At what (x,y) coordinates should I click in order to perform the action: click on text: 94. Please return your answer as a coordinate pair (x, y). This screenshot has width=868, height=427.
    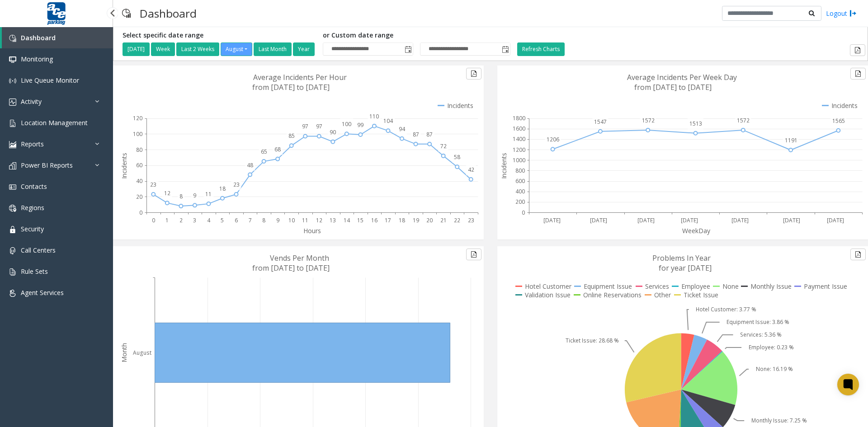
    Looking at the image, I should click on (402, 129).